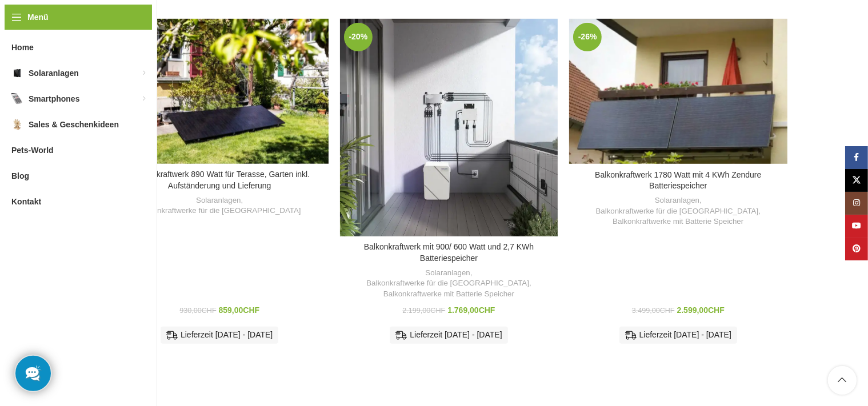 The height and width of the screenshot is (406, 868). Describe the element at coordinates (20, 176) in the screenshot. I see `span: Blog` at that location.